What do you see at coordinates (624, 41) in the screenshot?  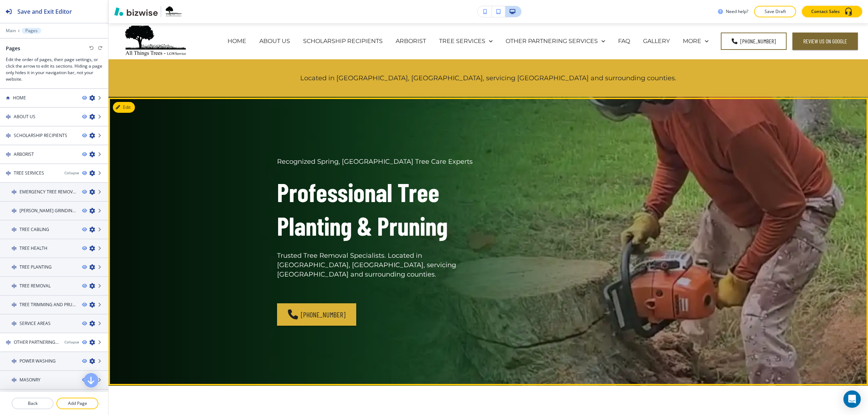 I see `p: FAQ` at bounding box center [624, 41].